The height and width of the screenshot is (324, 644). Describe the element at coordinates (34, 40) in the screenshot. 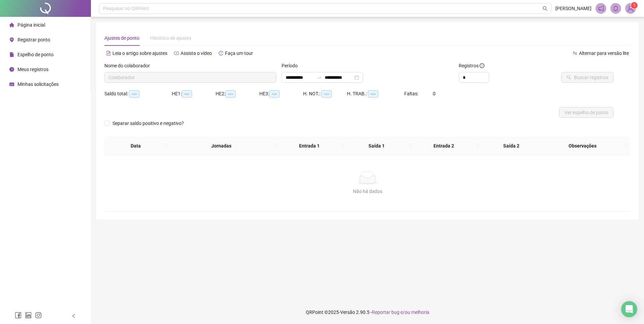

I see `span: Registrar ponto` at that location.